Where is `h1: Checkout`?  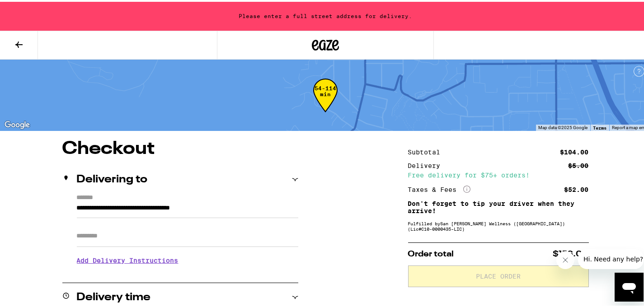 h1: Checkout is located at coordinates (180, 147).